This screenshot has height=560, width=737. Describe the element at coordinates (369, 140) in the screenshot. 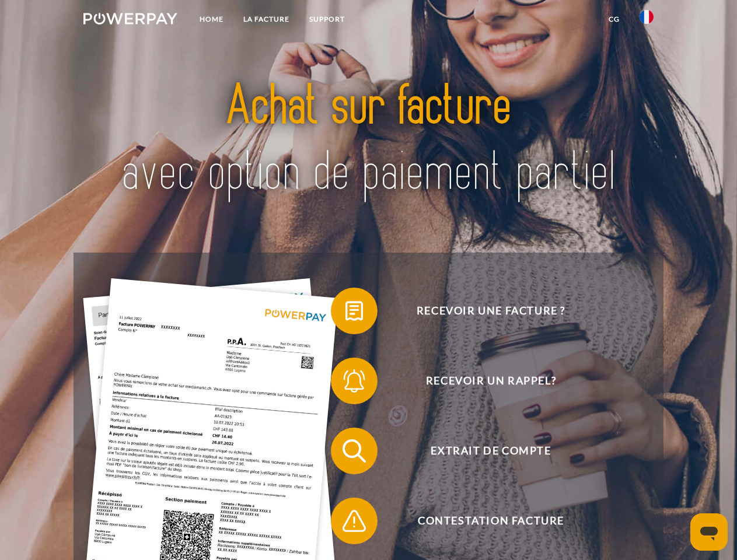

I see `img: title-powerpay_fr.svg` at that location.